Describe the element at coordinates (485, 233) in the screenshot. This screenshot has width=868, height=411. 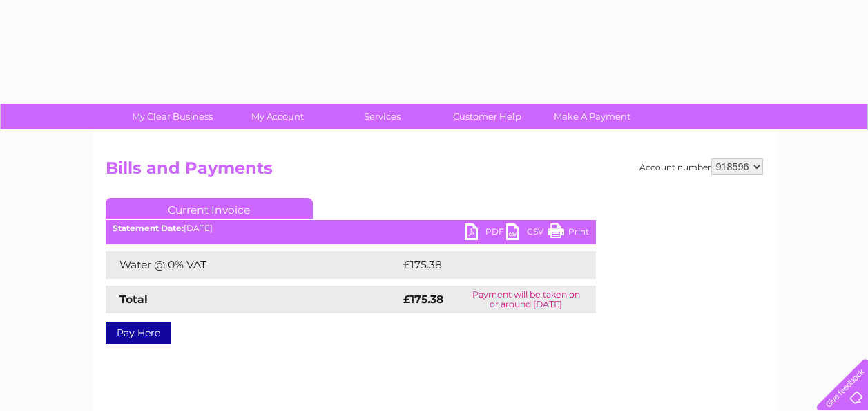
I see `a: PDF` at that location.